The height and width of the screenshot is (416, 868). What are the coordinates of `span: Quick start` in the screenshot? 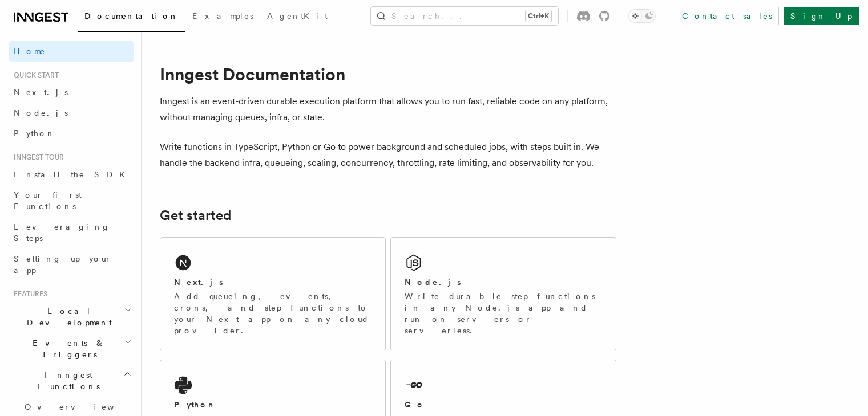 It's located at (34, 75).